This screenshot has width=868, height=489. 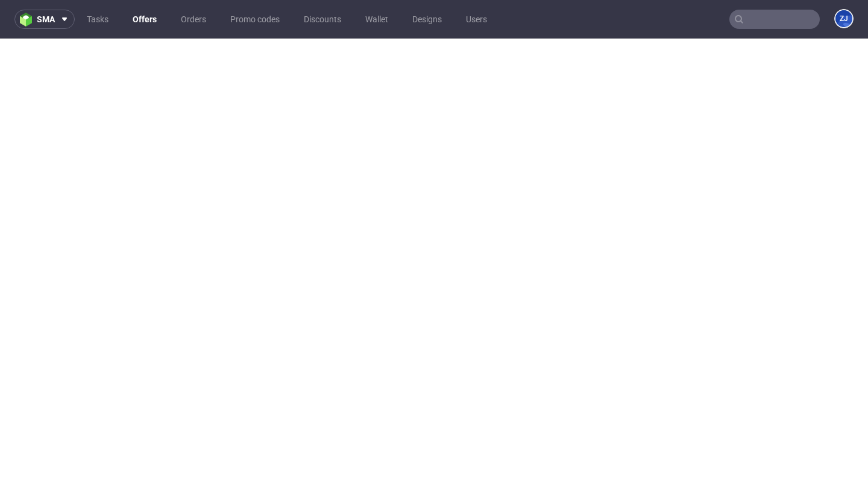 I want to click on button: sma, so click(x=45, y=19).